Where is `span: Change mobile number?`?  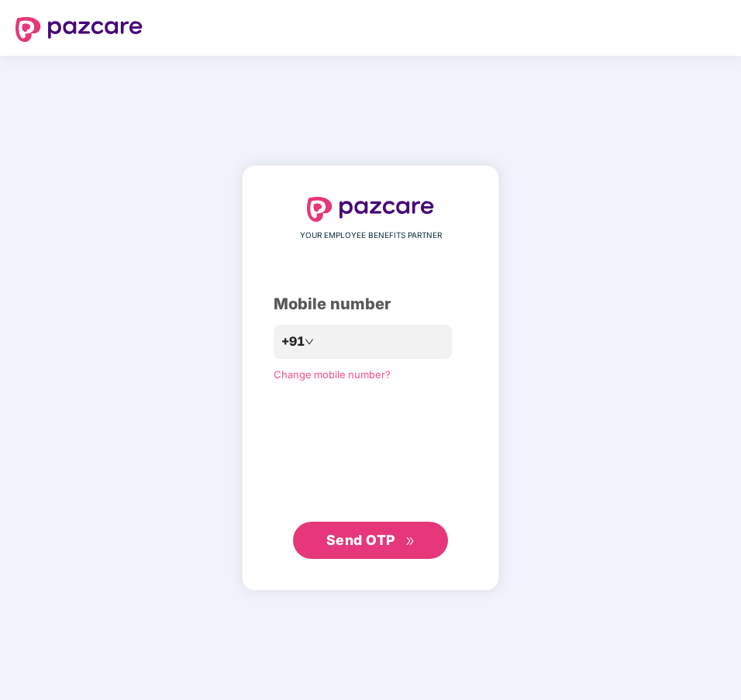
span: Change mobile number? is located at coordinates (332, 374).